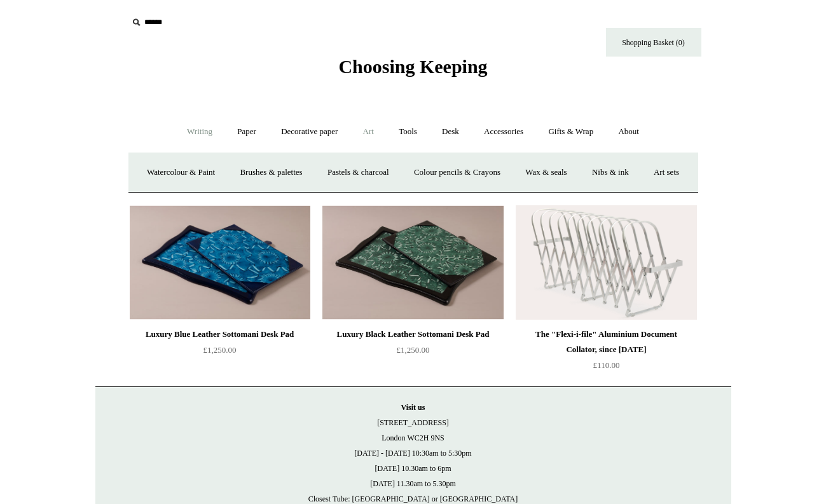 The width and height of the screenshot is (826, 504). I want to click on span: Choosing Keeping, so click(412, 66).